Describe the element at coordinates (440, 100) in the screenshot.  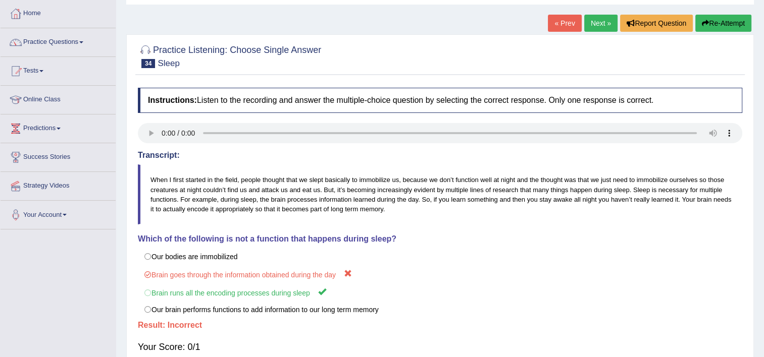
I see `h4: Listen to the recording and answer the multiple-choice question by selecting the correct response...` at that location.